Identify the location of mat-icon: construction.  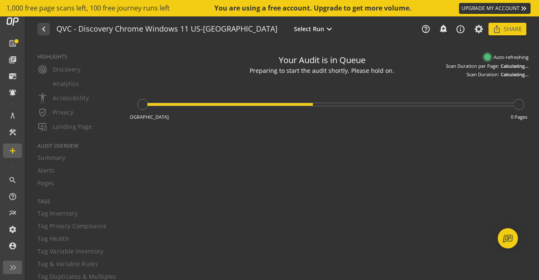
(13, 132).